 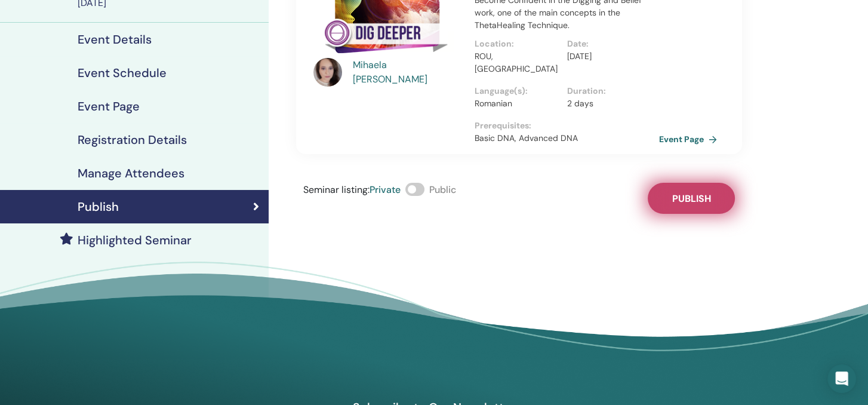 I want to click on p: Basic DNA, Advanced DNA, so click(x=567, y=138).